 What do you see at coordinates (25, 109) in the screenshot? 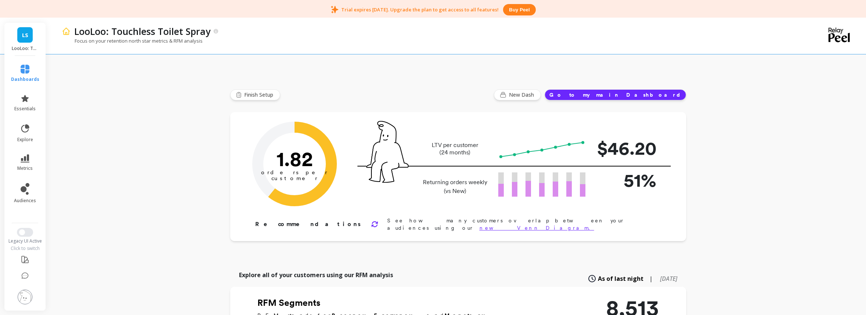
I see `span: essentials` at bounding box center [25, 109].